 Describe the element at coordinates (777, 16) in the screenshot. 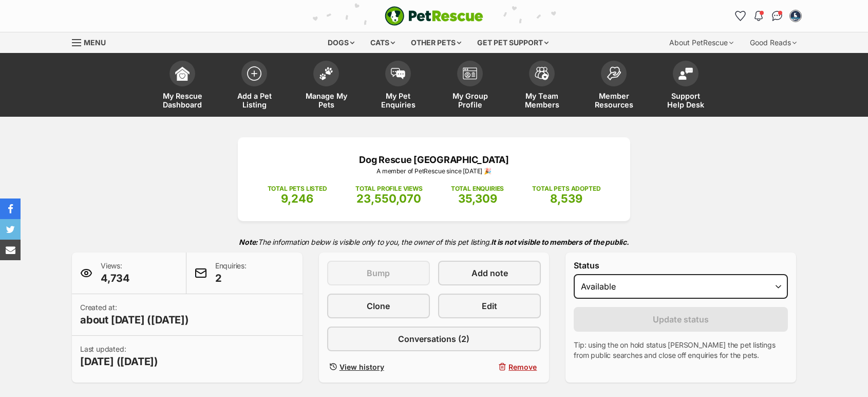

I see `a: Conversations` at that location.